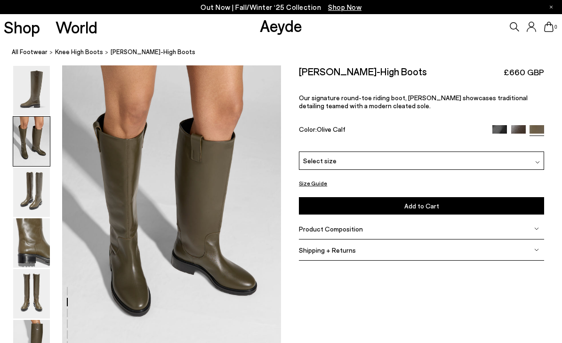 The image size is (562, 343). I want to click on a: Shop, so click(22, 27).